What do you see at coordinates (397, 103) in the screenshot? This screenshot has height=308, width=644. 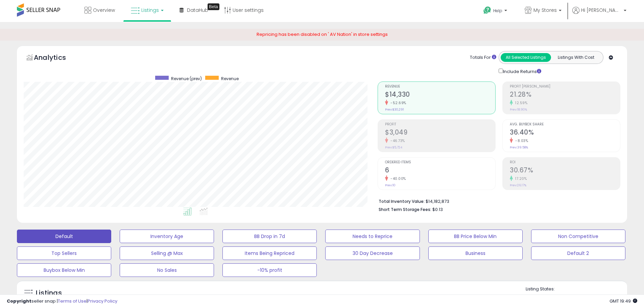 I see `small: -52.69%` at bounding box center [397, 103].